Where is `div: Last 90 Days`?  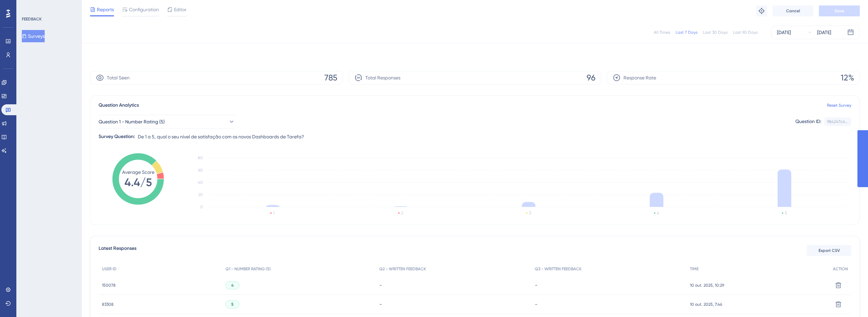 div: Last 90 Days is located at coordinates (745, 32).